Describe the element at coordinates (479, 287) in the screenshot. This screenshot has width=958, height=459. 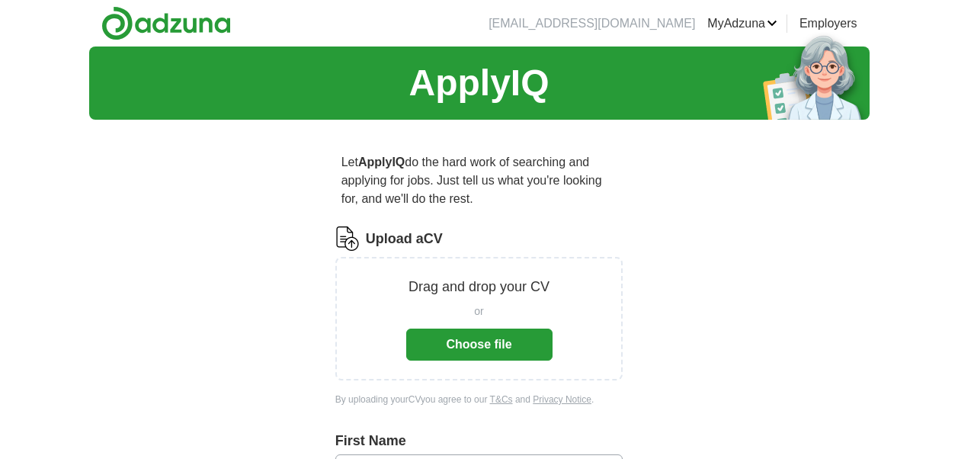
I see `p: Drag and drop your CV` at that location.